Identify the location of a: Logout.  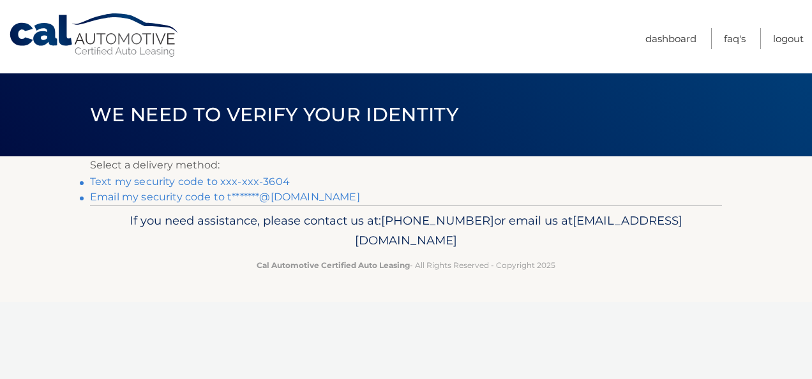
(788, 38).